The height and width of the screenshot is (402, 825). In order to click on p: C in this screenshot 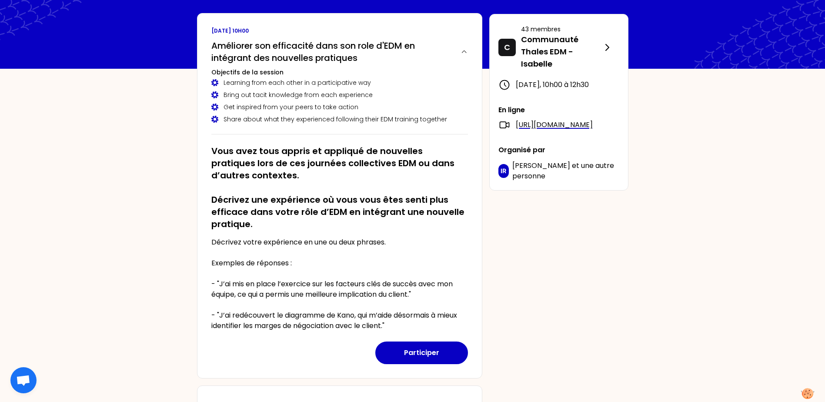, I will do `click(507, 47)`.